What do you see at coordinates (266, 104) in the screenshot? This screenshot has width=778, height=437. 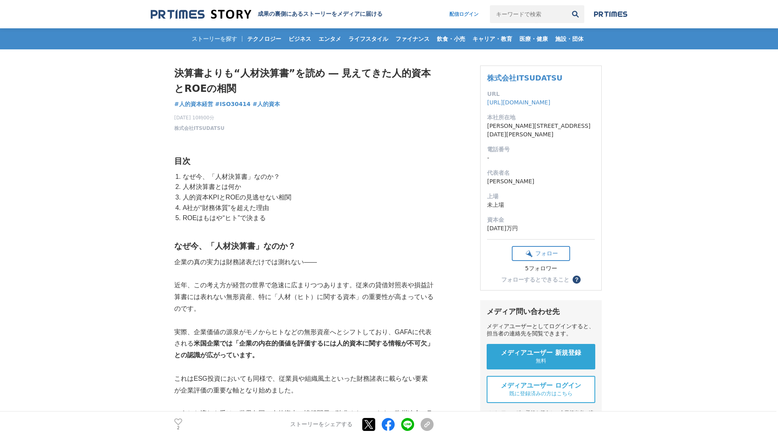 I see `span: #人的資本` at bounding box center [266, 104].